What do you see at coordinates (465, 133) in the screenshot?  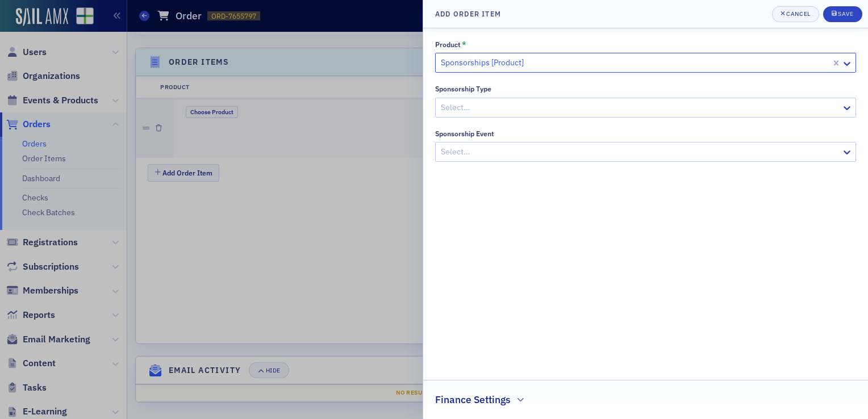 I see `div: Sponsorship Event` at bounding box center [465, 133].